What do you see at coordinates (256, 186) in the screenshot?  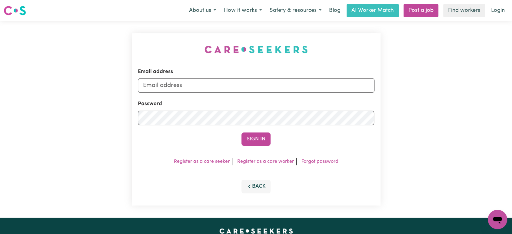 I see `button: Back` at bounding box center [256, 186].